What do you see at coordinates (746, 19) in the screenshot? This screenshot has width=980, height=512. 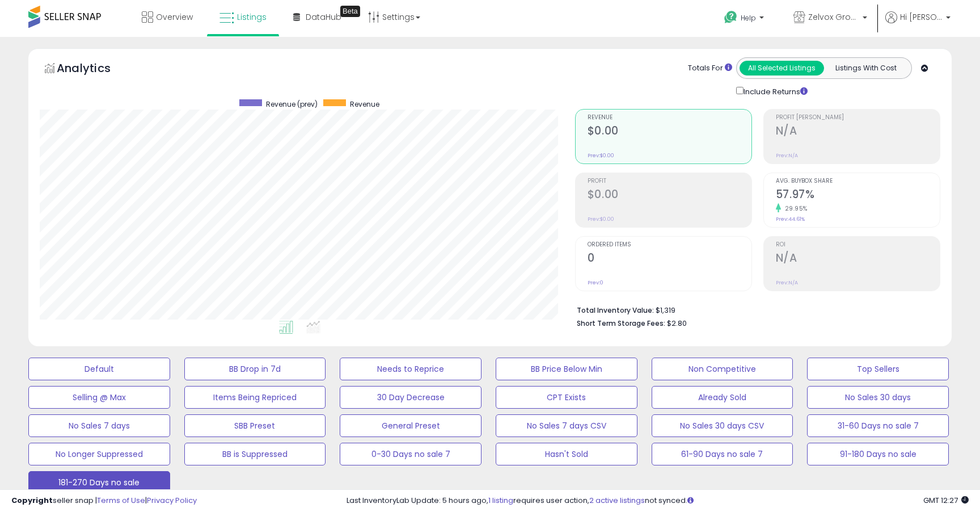 I see `a: Help` at bounding box center [746, 19].